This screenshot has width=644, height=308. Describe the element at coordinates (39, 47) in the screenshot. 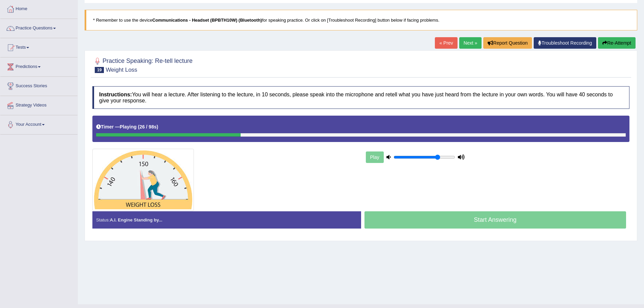

I see `a: Tests` at that location.